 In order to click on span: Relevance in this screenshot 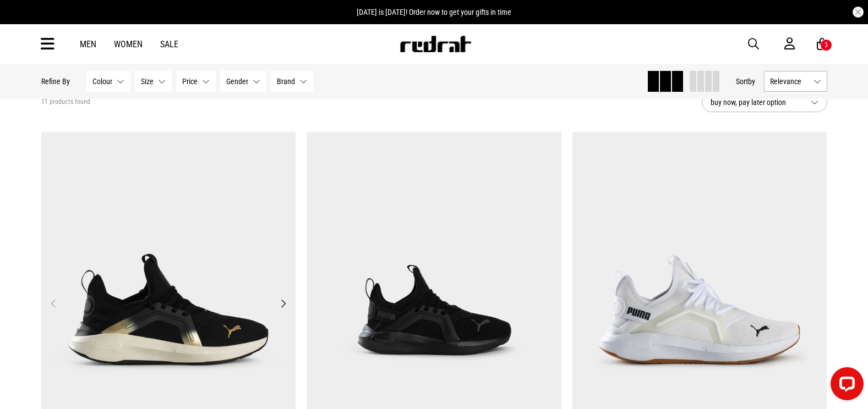, I will do `click(789, 81)`.